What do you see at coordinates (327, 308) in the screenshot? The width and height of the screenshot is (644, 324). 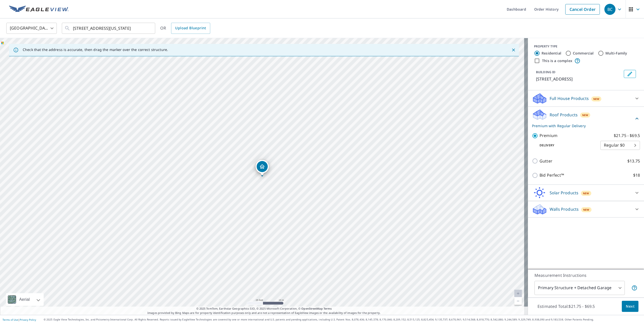 I see `a: Terms` at bounding box center [327, 308].